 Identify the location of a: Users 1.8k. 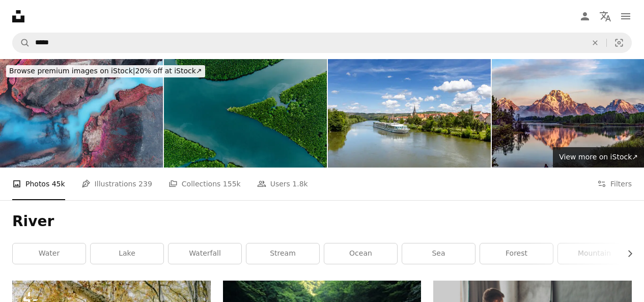
(283, 184).